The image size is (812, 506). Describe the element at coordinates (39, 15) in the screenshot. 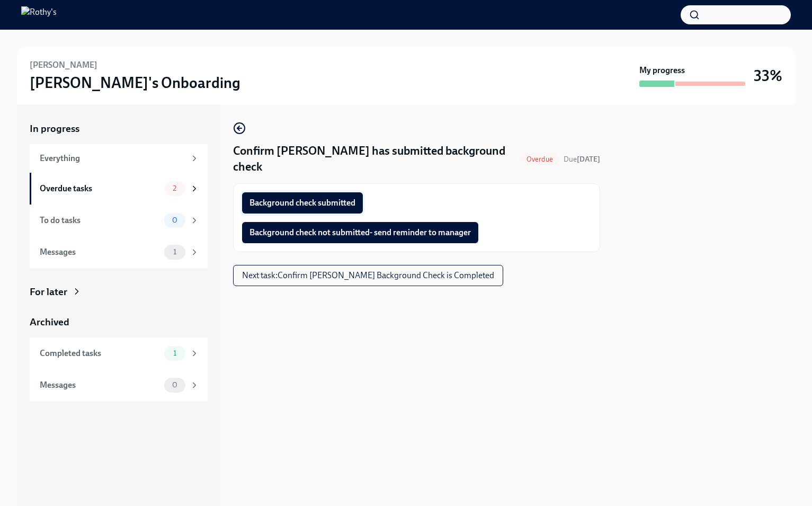

I see `img: Rothy's` at that location.